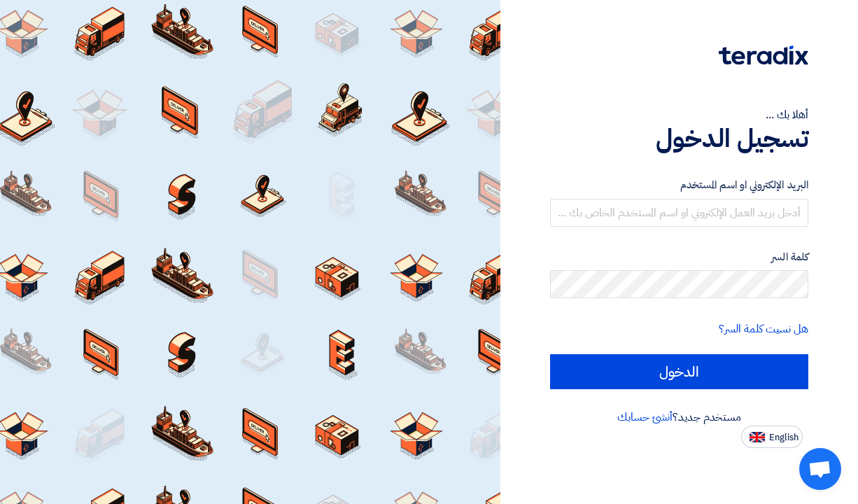  I want to click on img: Teradix logo, so click(763, 55).